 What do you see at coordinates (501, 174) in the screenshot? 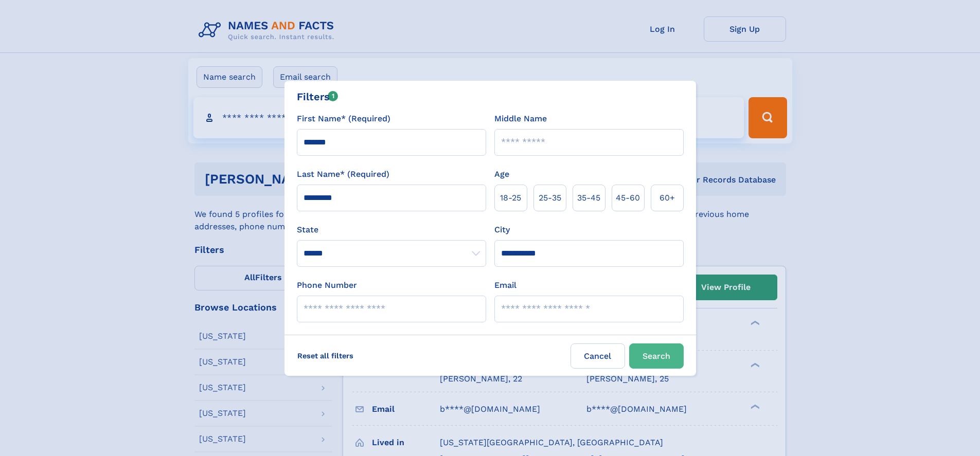
I see `label: Age` at bounding box center [501, 174].